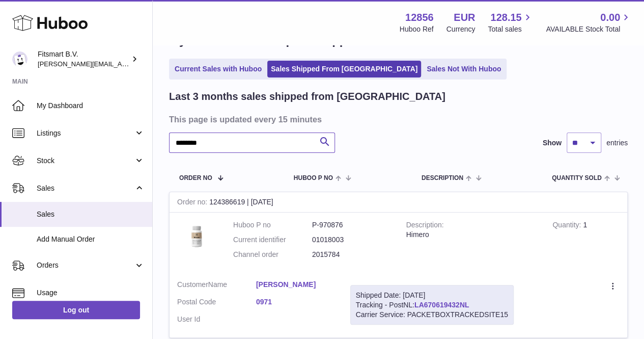 The width and height of the screenshot is (644, 339). What do you see at coordinates (398, 119) in the screenshot?
I see `h3: This page is updated every 15 minutes` at bounding box center [398, 119].